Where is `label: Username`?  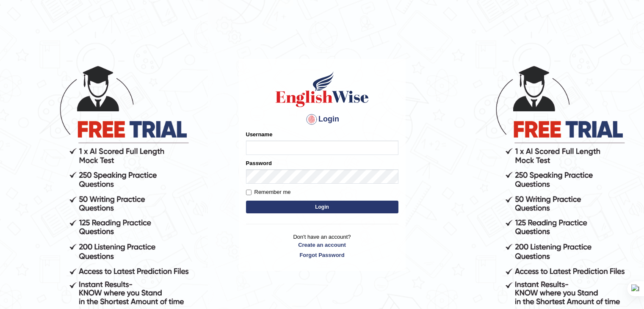 label: Username is located at coordinates (259, 134).